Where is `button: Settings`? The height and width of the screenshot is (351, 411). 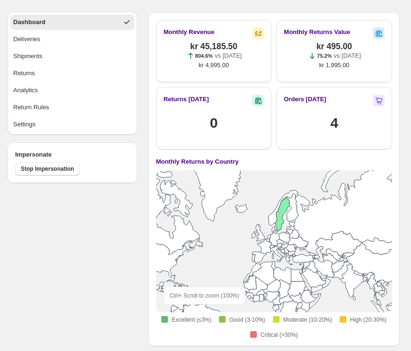 button: Settings is located at coordinates (72, 124).